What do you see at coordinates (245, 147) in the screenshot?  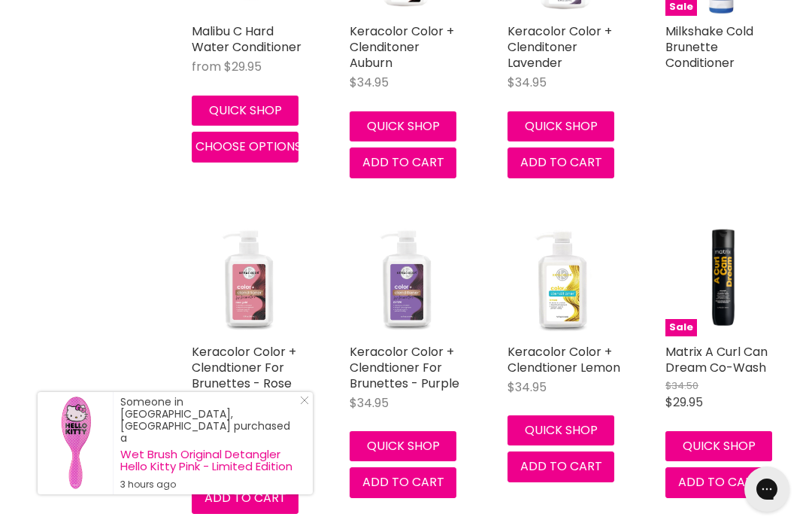 I see `button: Choose options` at bounding box center [245, 147].